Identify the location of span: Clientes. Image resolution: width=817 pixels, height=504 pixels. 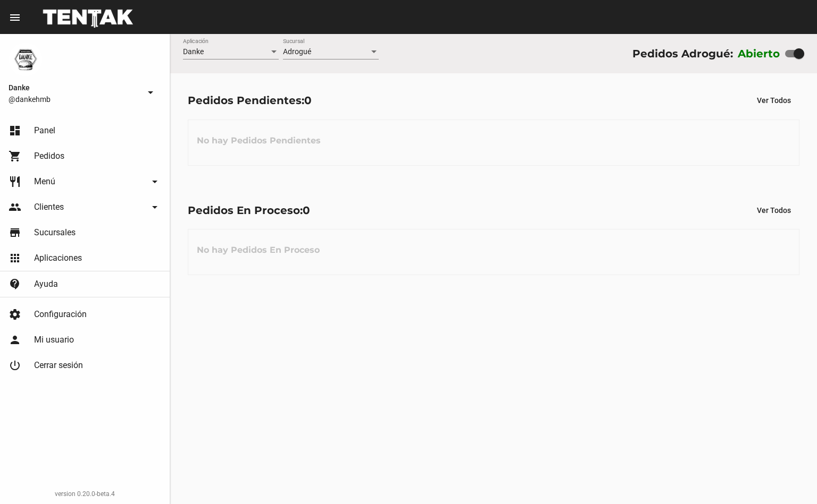
(49, 207).